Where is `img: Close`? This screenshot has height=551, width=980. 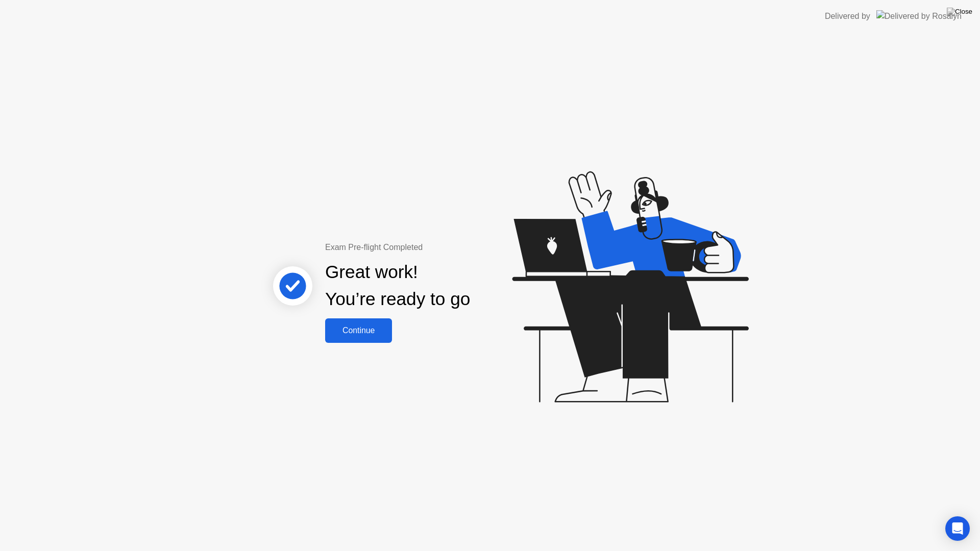 img: Close is located at coordinates (960, 12).